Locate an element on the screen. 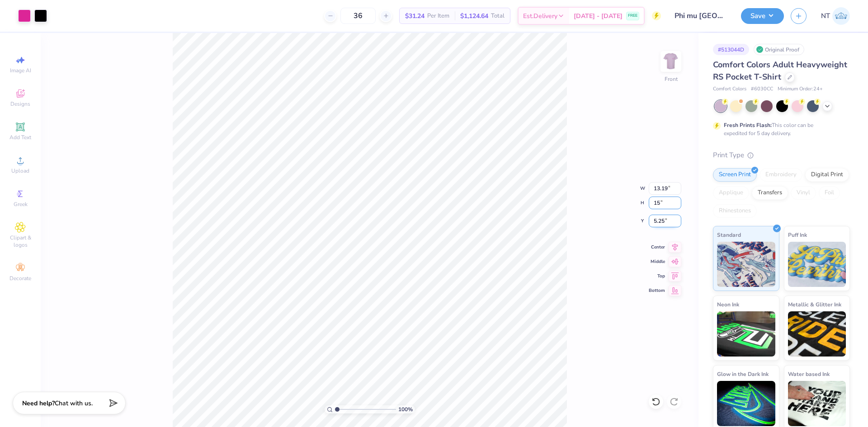 Image resolution: width=868 pixels, height=427 pixels. span: Bottom is located at coordinates (657, 291).